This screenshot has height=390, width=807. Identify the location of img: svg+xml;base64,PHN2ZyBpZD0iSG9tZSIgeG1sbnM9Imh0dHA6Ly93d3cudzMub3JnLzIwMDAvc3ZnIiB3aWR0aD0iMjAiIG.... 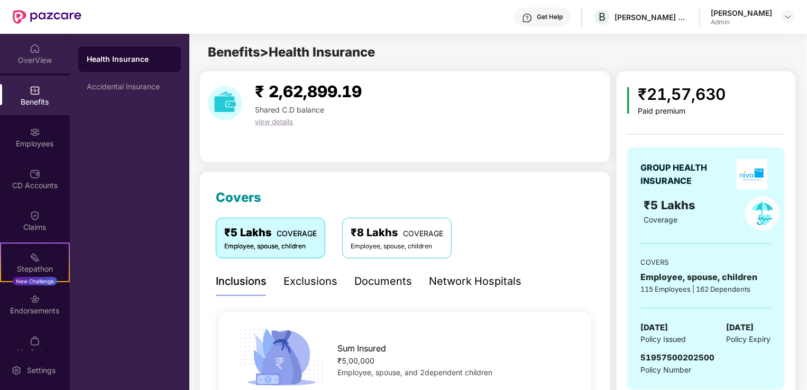
(35, 49).